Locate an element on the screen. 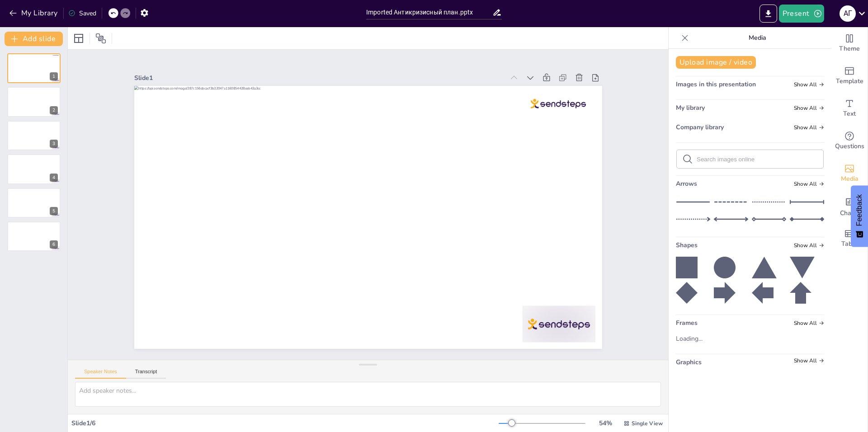 This screenshot has width=868, height=432. div: Add images, graphics, shapes or video is located at coordinates (849, 174).